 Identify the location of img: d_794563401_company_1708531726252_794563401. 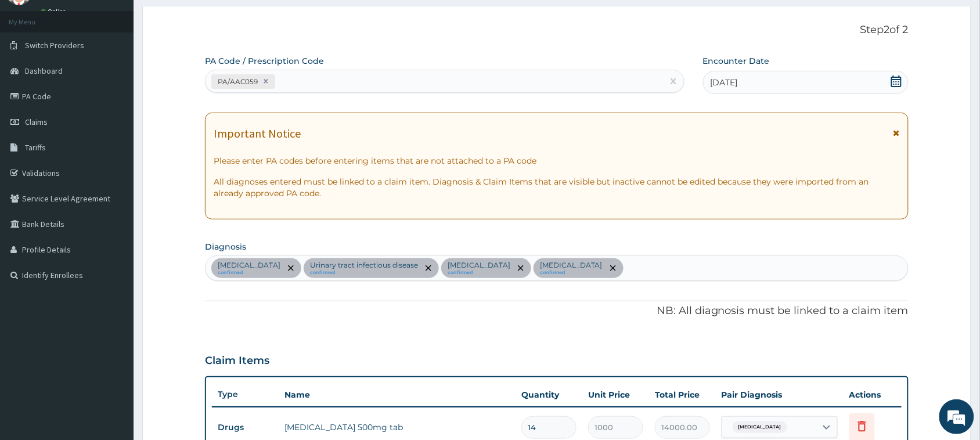
(34, 73).